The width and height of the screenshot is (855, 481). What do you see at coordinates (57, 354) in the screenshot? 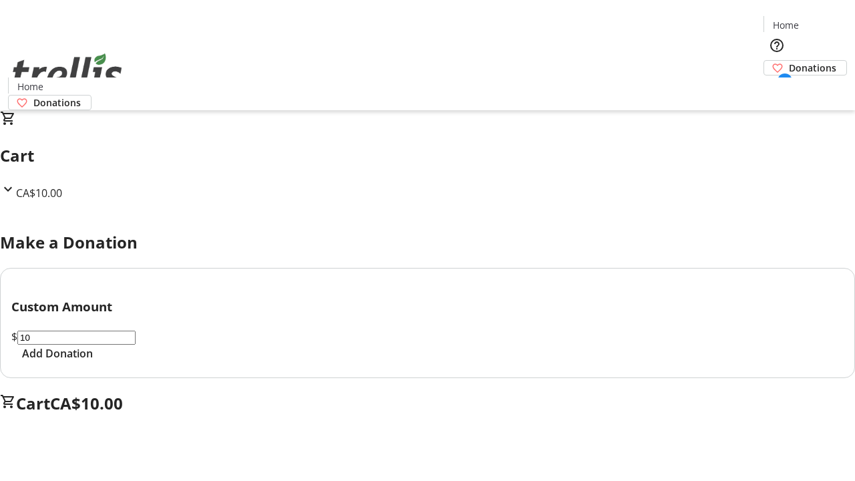
I see `button: Add Donation` at bounding box center [57, 354].